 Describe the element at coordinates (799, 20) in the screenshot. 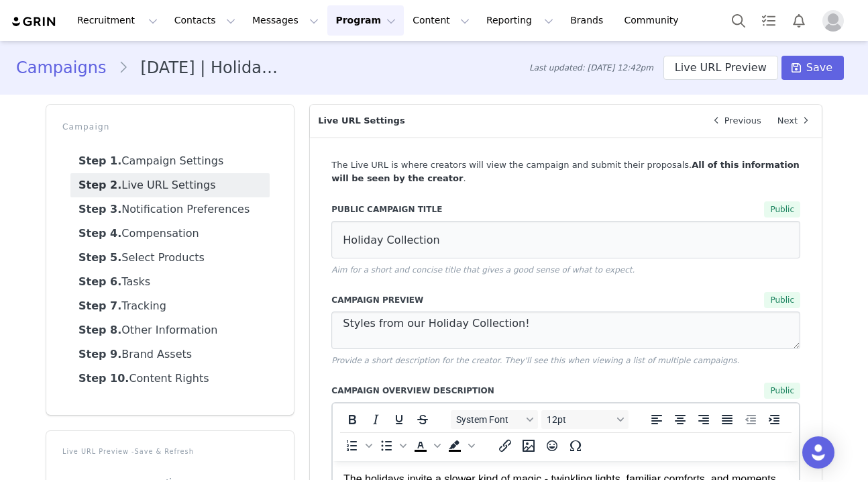

I see `button: Notifications` at that location.